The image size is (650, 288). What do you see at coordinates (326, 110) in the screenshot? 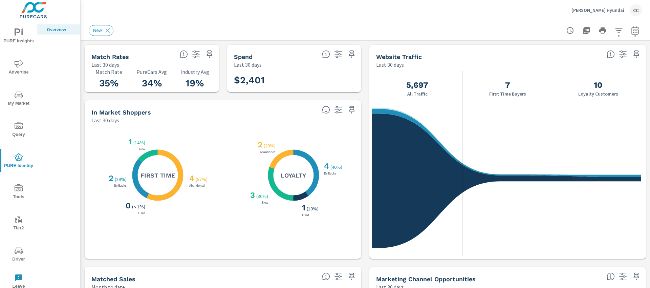
I see `span: Loyalty: Matched has purchased from the dealership before and has exhibited a preference through ...` at bounding box center [326, 110].